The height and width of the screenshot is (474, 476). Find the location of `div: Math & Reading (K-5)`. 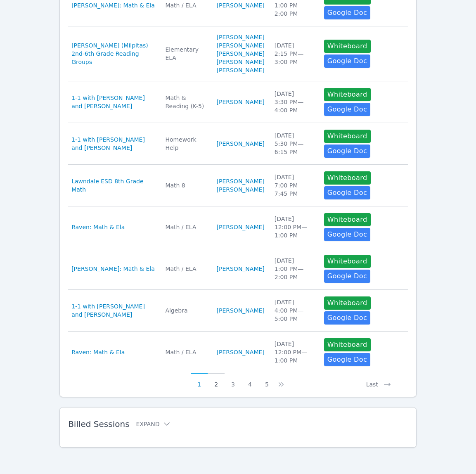

div: Math & Reading (K-5) is located at coordinates (186, 102).